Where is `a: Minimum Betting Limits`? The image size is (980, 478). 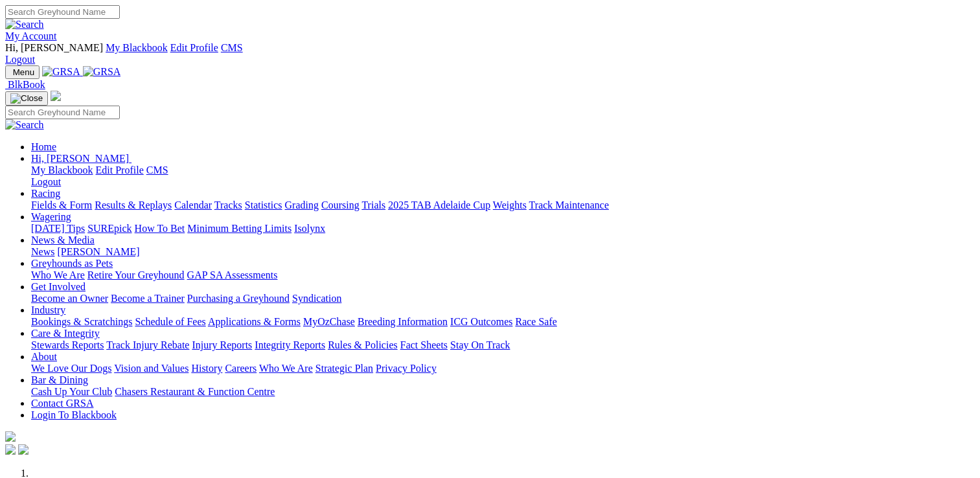
a: Minimum Betting Limits is located at coordinates (239, 228).